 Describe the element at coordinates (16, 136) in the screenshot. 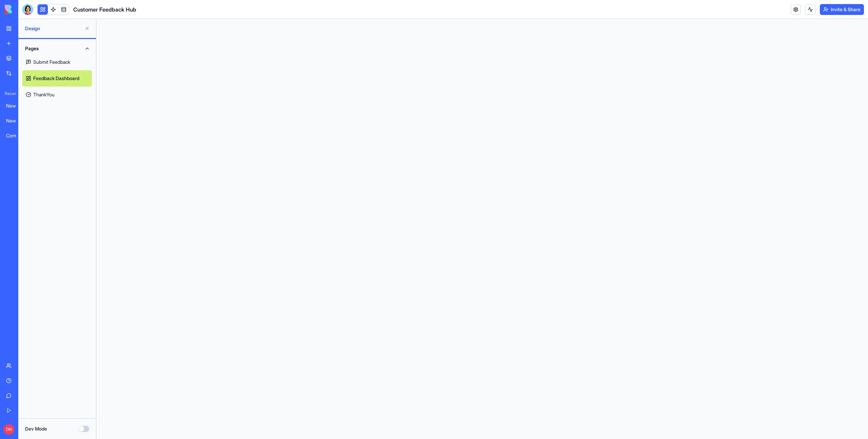

I see `div: Competitor Intelligence Hub` at that location.